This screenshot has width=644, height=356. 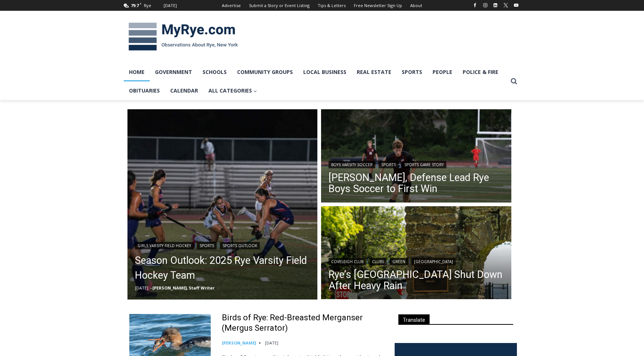 I want to click on a: Boys Varsity Soccer, so click(x=352, y=165).